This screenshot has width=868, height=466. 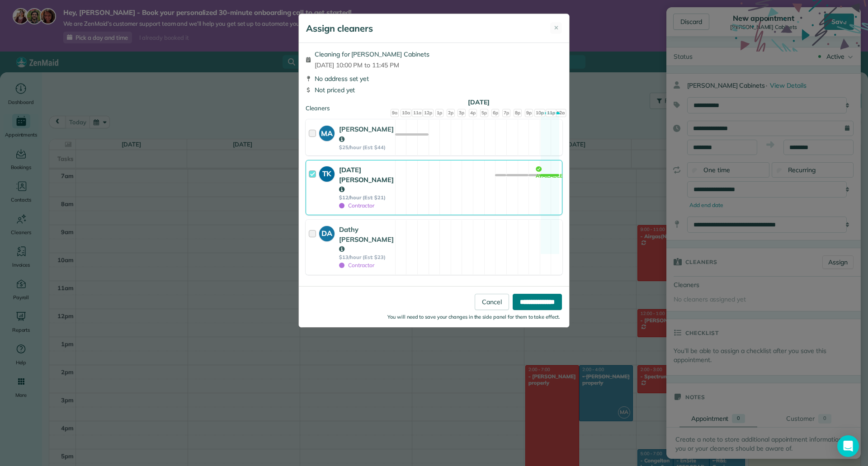 I want to click on div: Not priced yet, so click(x=434, y=90).